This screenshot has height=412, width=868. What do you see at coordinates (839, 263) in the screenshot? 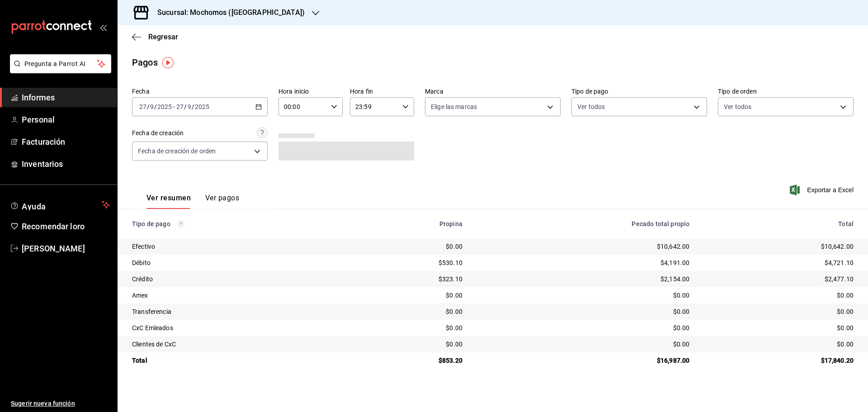
I see `font: $4,721.10` at bounding box center [839, 263].